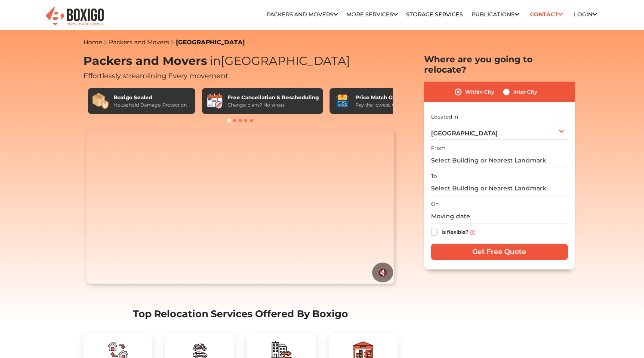 This screenshot has height=358, width=644. I want to click on input: Get Free Quote, so click(499, 252).